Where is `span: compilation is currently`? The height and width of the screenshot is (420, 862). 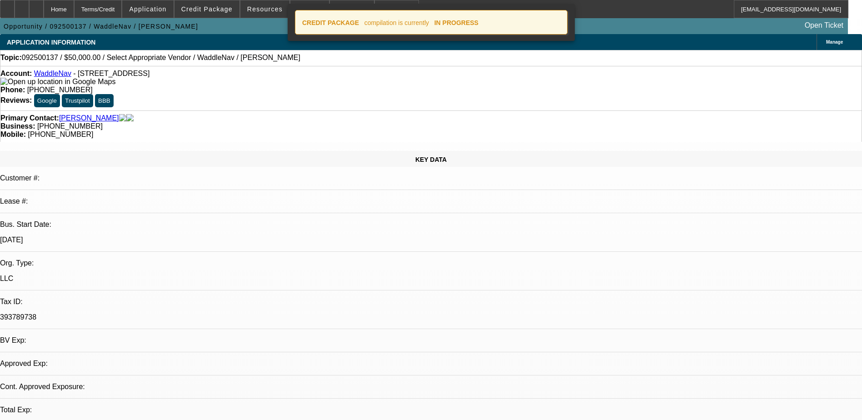
span: compilation is currently is located at coordinates (396, 23).